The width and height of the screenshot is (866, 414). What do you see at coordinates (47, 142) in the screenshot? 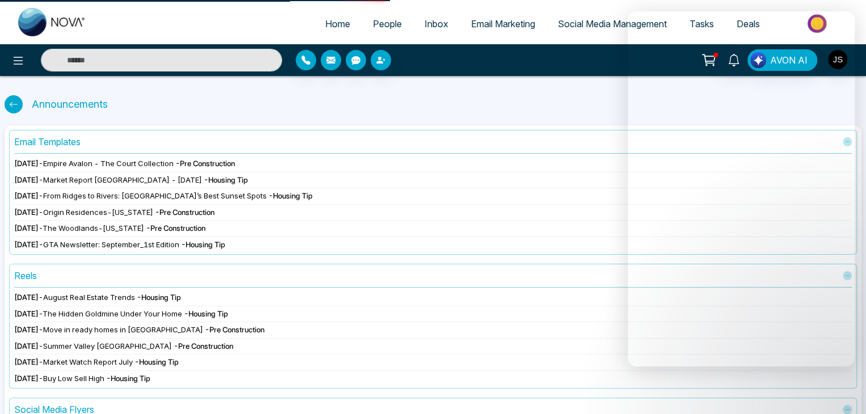
I see `div: Email Templates` at bounding box center [47, 142].